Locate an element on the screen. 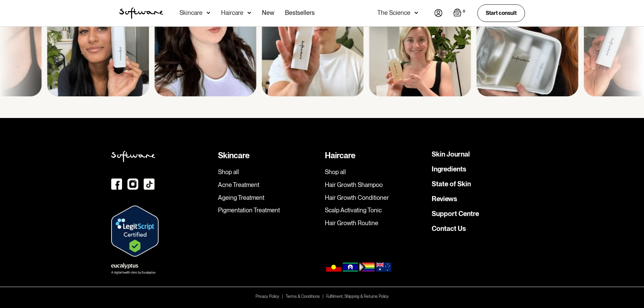 The height and width of the screenshot is (308, 644). a: Start consult is located at coordinates (501, 13).